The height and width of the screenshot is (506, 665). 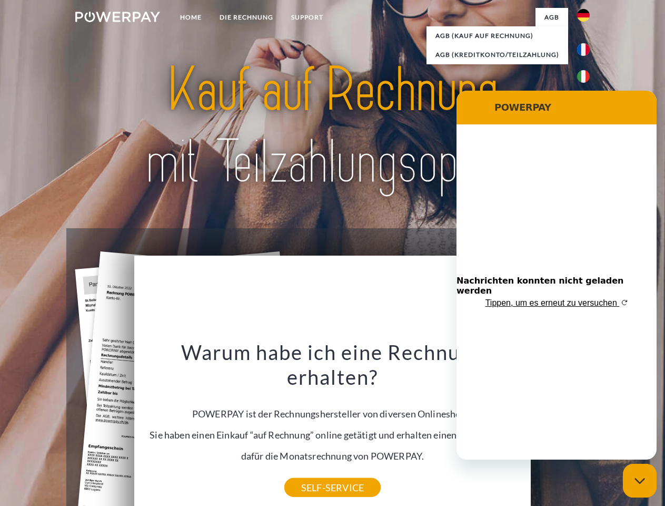 I want to click on img: de, so click(x=584, y=15).